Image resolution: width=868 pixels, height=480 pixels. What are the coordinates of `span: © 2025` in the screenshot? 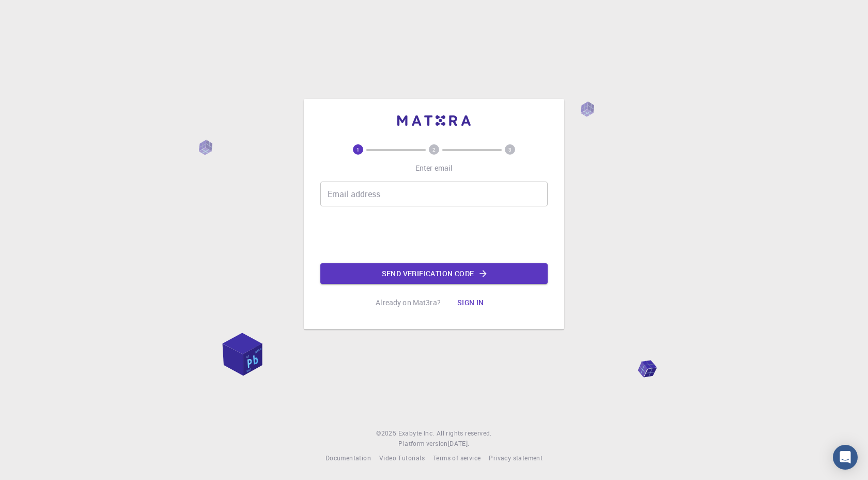 It's located at (387, 433).